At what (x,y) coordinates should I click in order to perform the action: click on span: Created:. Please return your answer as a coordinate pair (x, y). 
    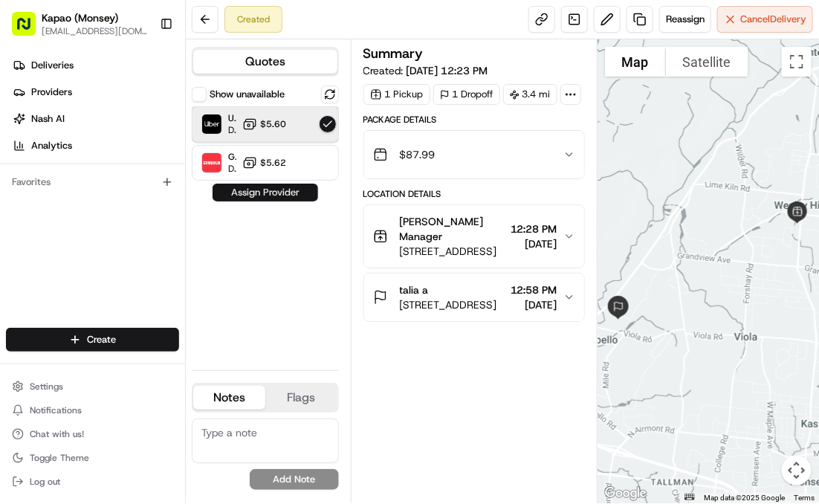
    Looking at the image, I should click on (426, 70).